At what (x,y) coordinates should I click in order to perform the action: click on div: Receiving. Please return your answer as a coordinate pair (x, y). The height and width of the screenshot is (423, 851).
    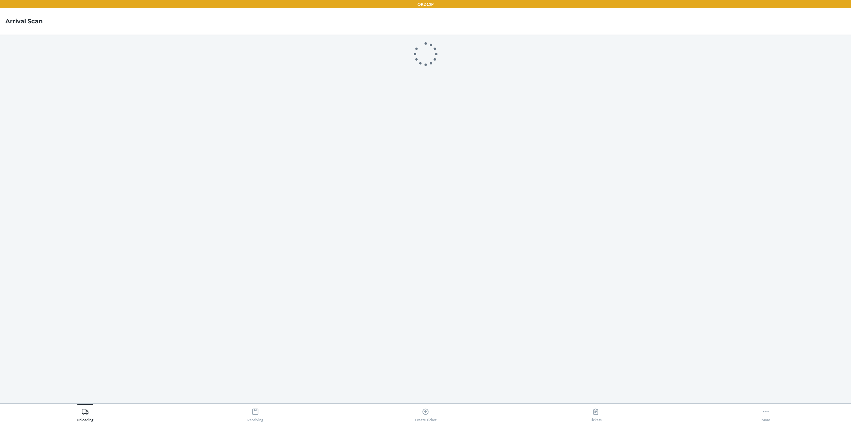
    Looking at the image, I should click on (255, 413).